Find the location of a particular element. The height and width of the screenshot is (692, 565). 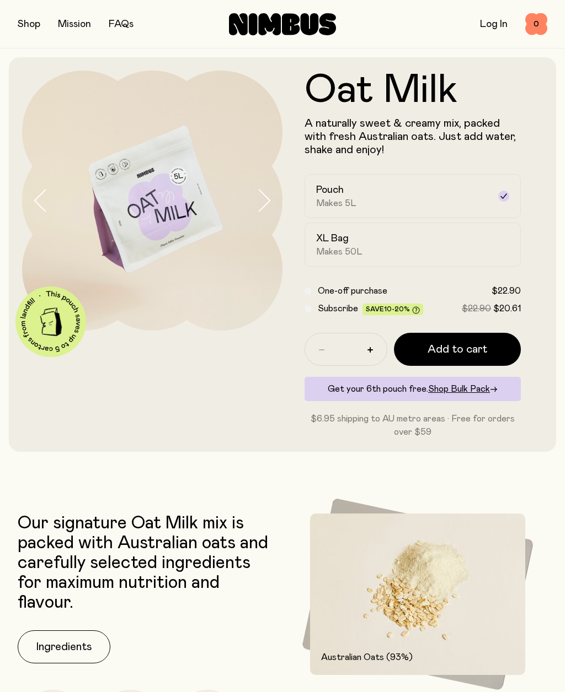

span: Makes 50L is located at coordinates (339, 252).